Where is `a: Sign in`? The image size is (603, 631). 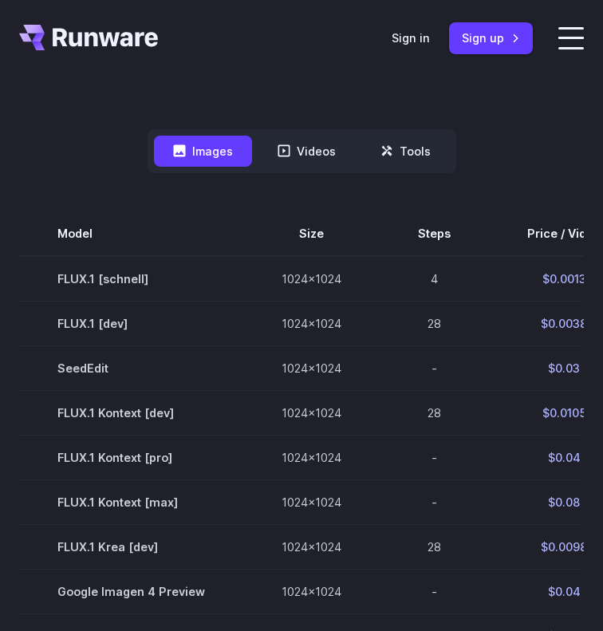 a: Sign in is located at coordinates (411, 37).